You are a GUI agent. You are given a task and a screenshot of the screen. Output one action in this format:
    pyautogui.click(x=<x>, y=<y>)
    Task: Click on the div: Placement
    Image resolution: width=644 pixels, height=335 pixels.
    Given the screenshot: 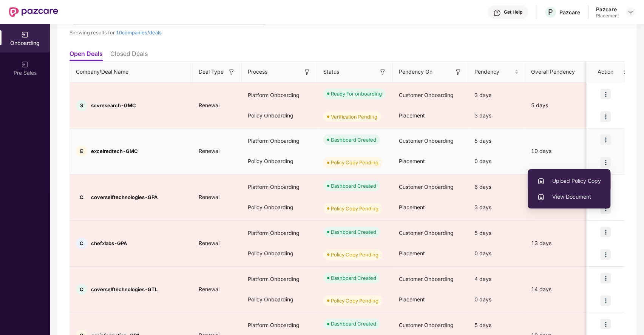 What is the action you would take?
    pyautogui.click(x=608, y=16)
    